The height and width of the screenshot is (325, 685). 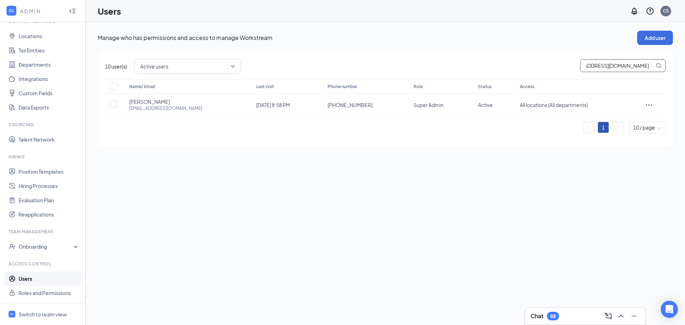 I want to click on button: Add user, so click(x=655, y=38).